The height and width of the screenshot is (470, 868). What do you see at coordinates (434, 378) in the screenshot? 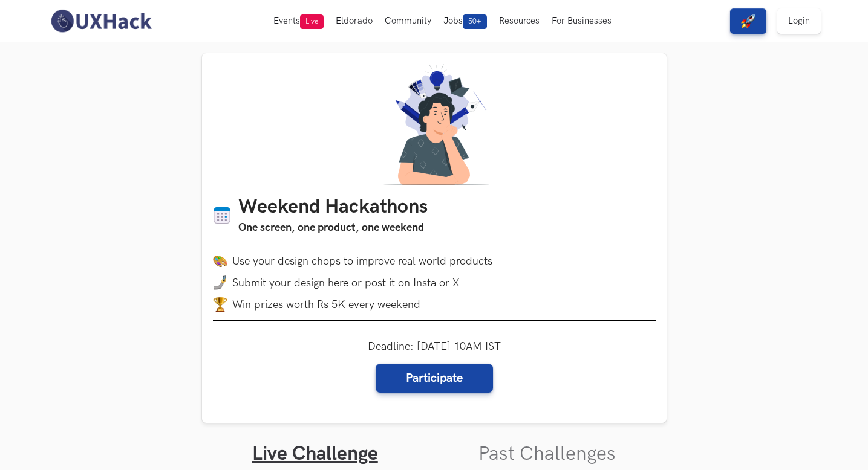
I see `a: Participate` at bounding box center [434, 378].